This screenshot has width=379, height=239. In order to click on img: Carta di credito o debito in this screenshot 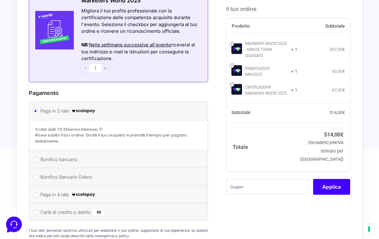, I will do `click(99, 212)`.